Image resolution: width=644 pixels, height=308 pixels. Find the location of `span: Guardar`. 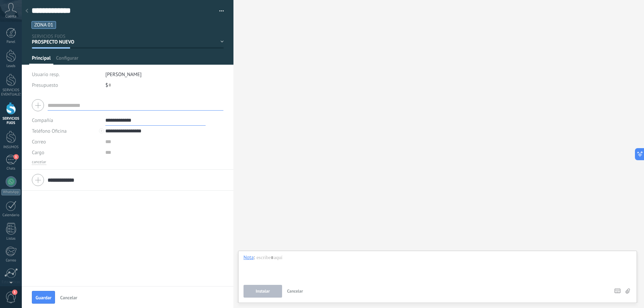

span: Guardar is located at coordinates (43, 297).